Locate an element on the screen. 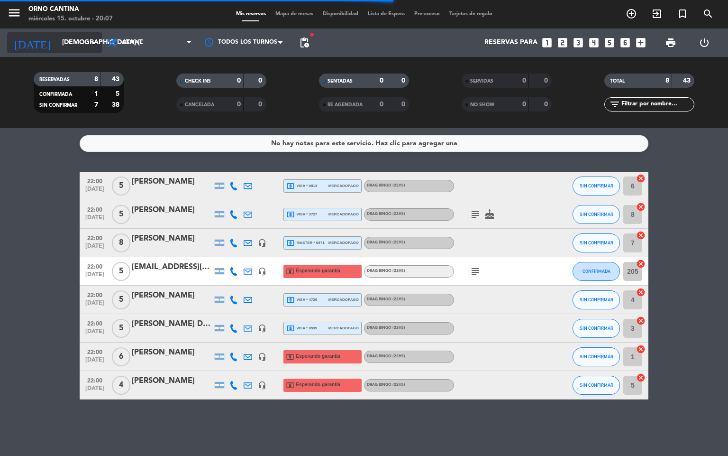 The image size is (728, 456). span: TOTAL is located at coordinates (617, 81).